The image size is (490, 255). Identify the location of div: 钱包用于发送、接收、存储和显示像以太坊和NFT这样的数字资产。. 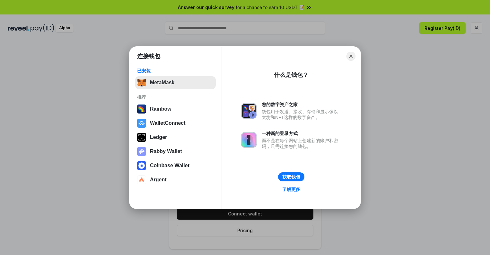
(302, 114).